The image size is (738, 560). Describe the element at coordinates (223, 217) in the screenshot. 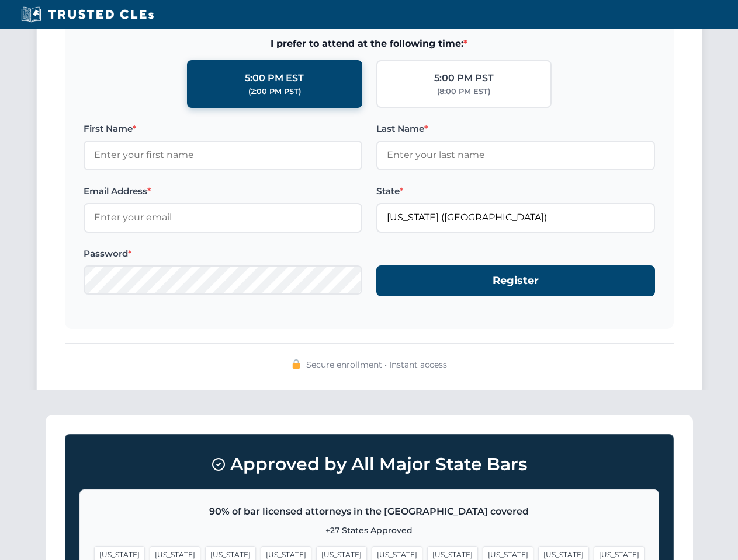

I see `input: Enter your email` at that location.